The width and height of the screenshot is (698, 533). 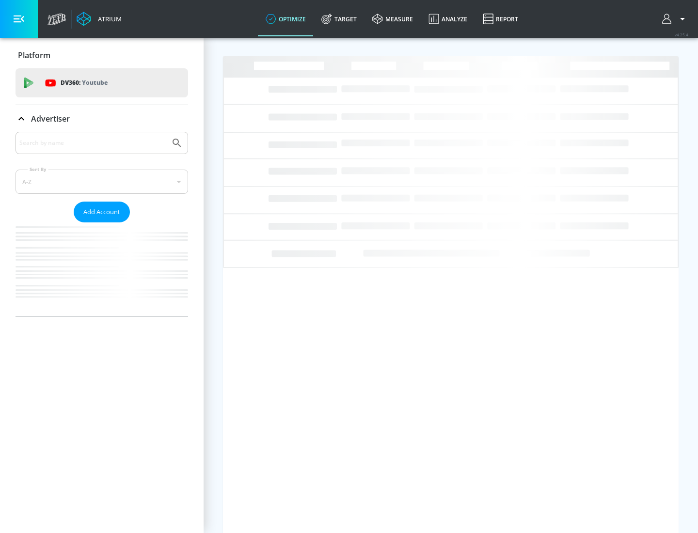 What do you see at coordinates (93, 143) in the screenshot?
I see `input: Search by name` at bounding box center [93, 143].